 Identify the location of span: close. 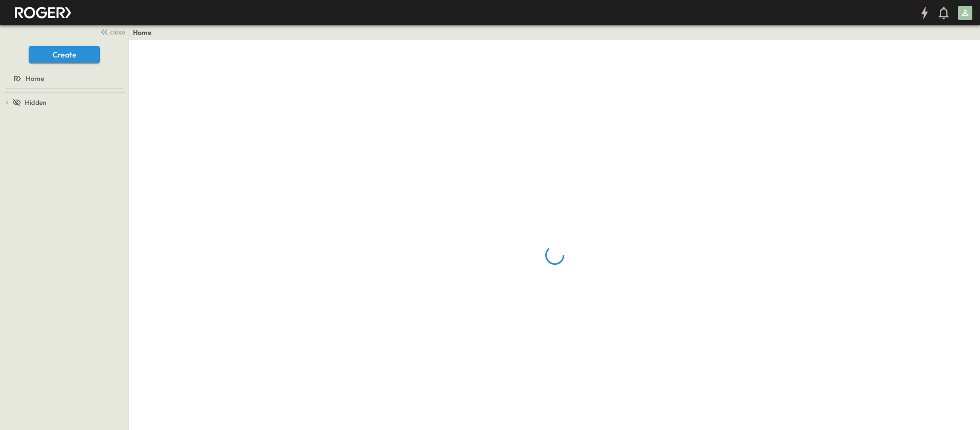
(117, 32).